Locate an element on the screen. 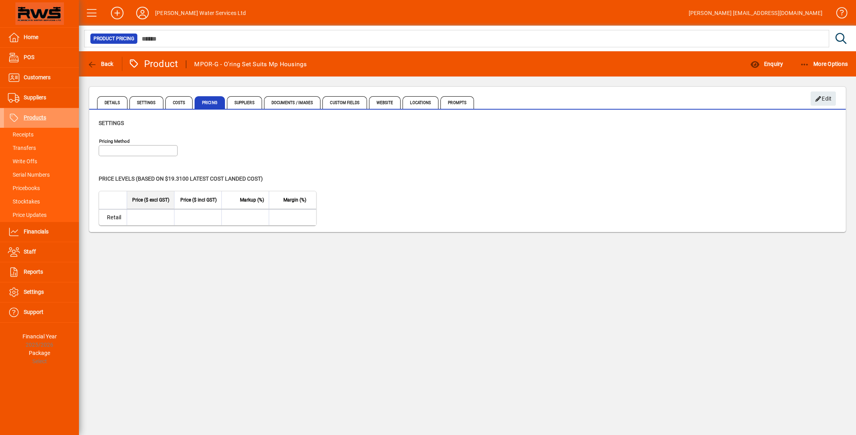  a: Home is located at coordinates (41, 37).